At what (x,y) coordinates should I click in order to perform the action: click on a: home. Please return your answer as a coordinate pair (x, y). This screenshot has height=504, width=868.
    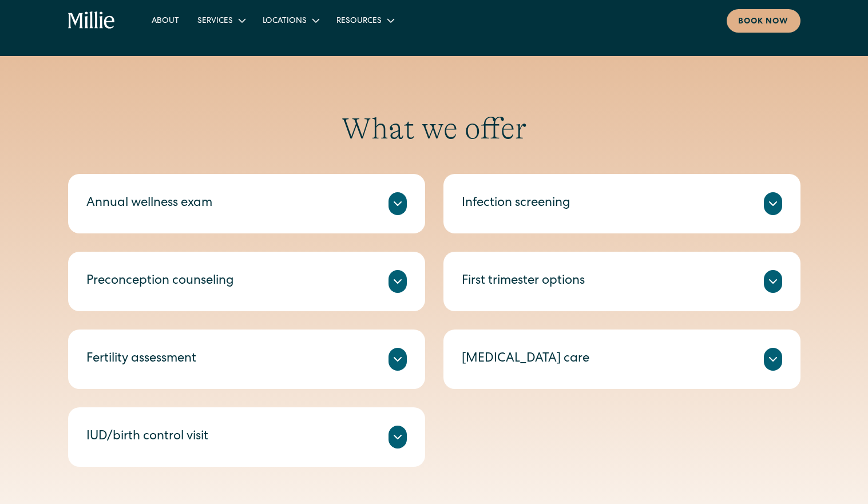
    Looking at the image, I should click on (92, 21).